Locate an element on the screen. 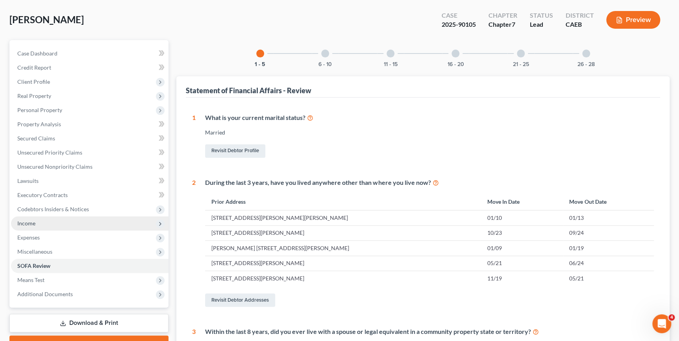  span: Case Dashboard is located at coordinates (37, 53).